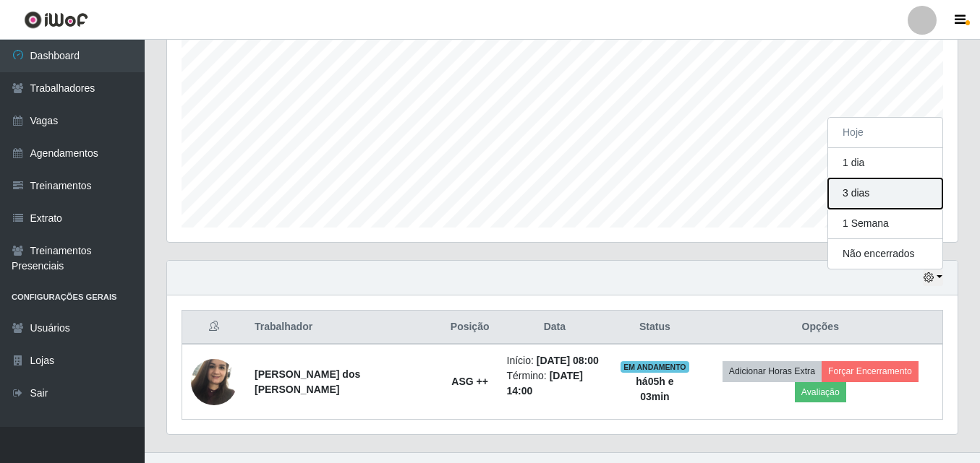 The height and width of the screenshot is (463, 980). What do you see at coordinates (885, 133) in the screenshot?
I see `button: Hoje` at bounding box center [885, 133].